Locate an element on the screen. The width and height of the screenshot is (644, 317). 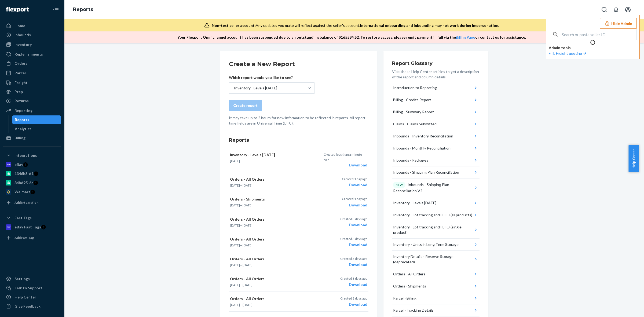
div: 34bd95-6c is located at coordinates (24, 183).